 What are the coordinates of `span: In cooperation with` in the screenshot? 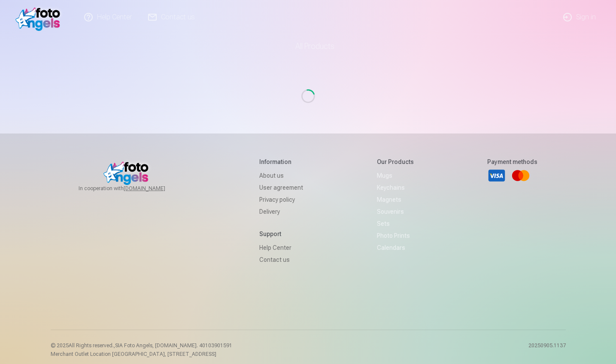 It's located at (132, 188).